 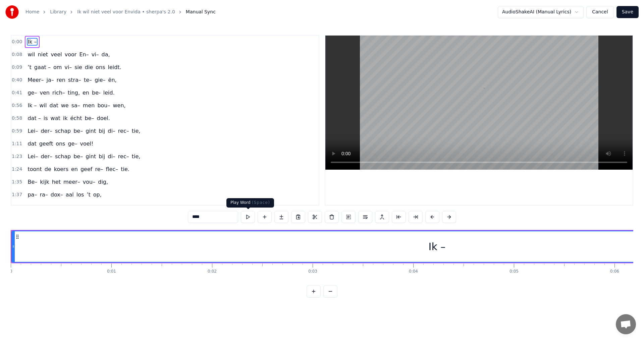 What do you see at coordinates (615, 272) in the screenshot?
I see `div: 0:06` at bounding box center [615, 272].